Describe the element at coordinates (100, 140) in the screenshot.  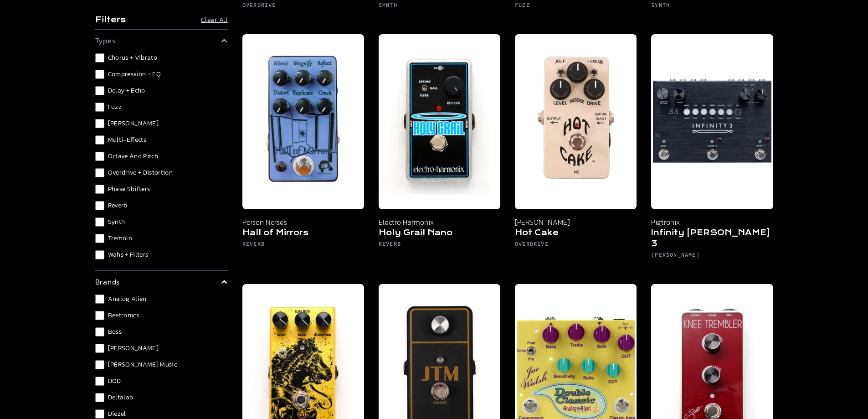
I see `input: Multi-Effects` at that location.